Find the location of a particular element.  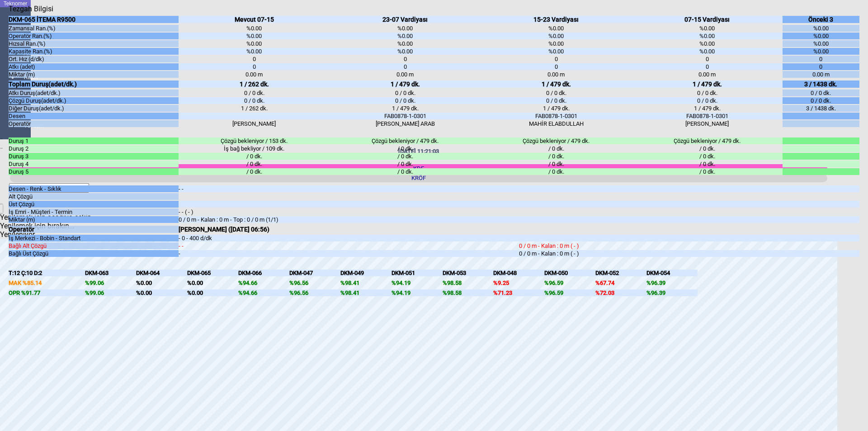

div: - 0 - 400 d/dk is located at coordinates (348, 238).